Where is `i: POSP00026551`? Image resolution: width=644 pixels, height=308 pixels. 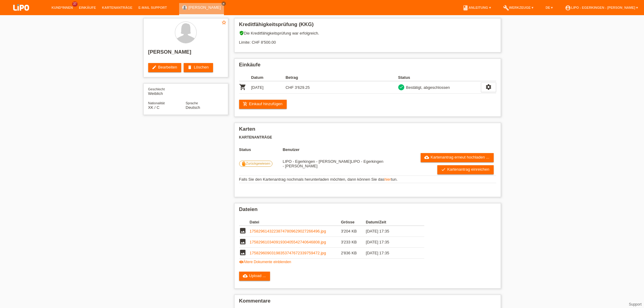 i: POSP00026551 is located at coordinates (243, 87).